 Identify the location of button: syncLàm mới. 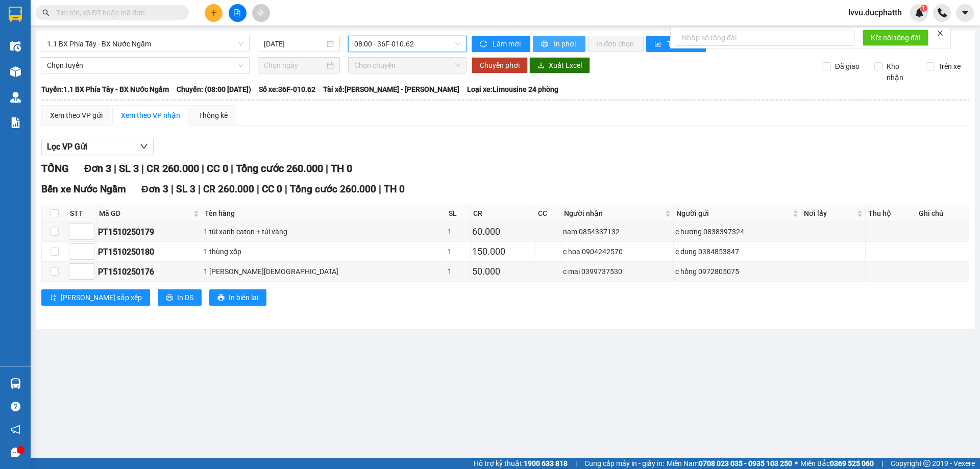
(501, 44).